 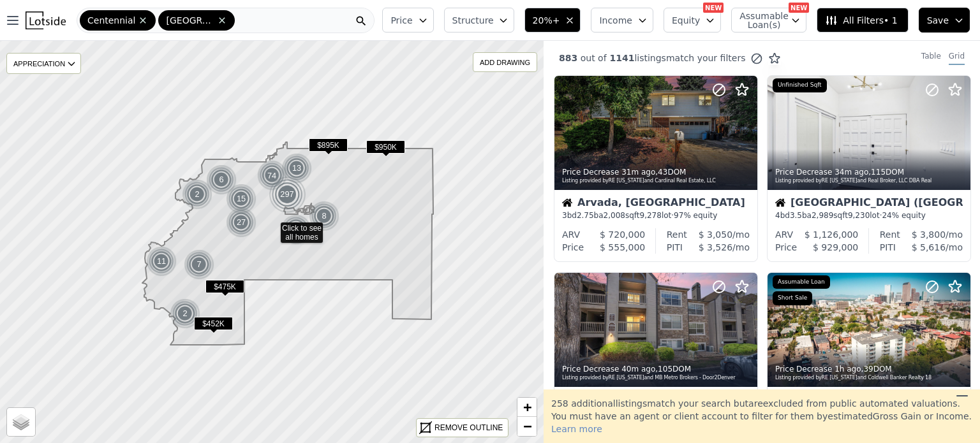 I want to click on span: Price, so click(x=401, y=21).